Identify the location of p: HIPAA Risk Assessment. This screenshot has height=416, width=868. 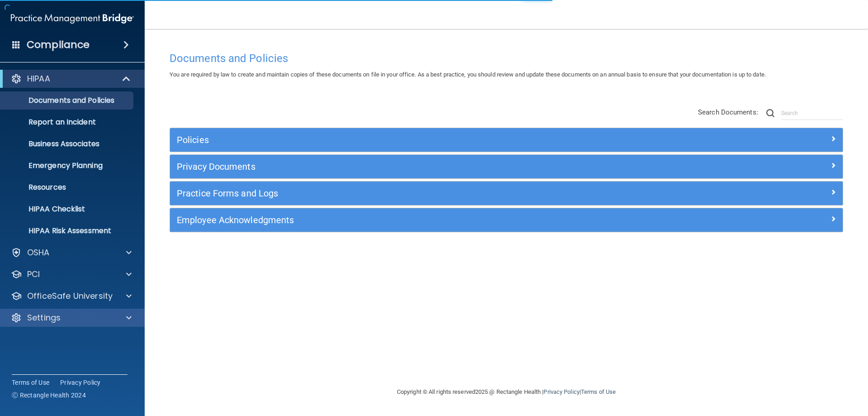
(67, 231).